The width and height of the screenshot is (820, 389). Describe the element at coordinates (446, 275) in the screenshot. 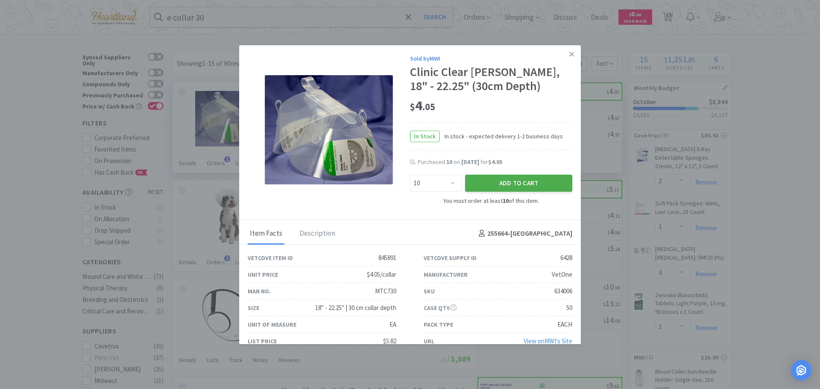

I see `div: Manufacturer` at that location.